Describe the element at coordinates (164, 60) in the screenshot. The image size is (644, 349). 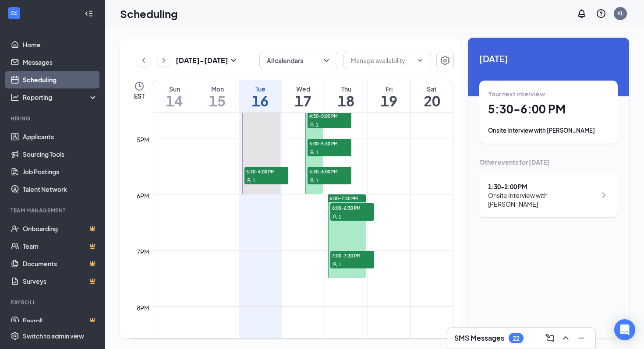
I see `button: ChevronRight` at that location.